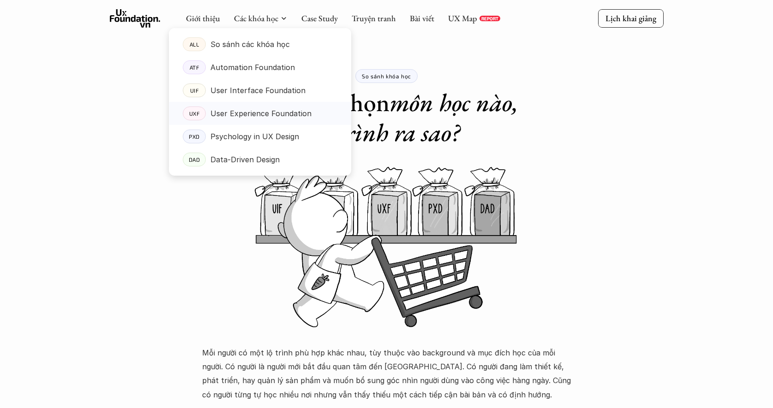 The image size is (773, 408). Describe the element at coordinates (260, 67) in the screenshot. I see `a: ATFAutomation Foundation` at that location.